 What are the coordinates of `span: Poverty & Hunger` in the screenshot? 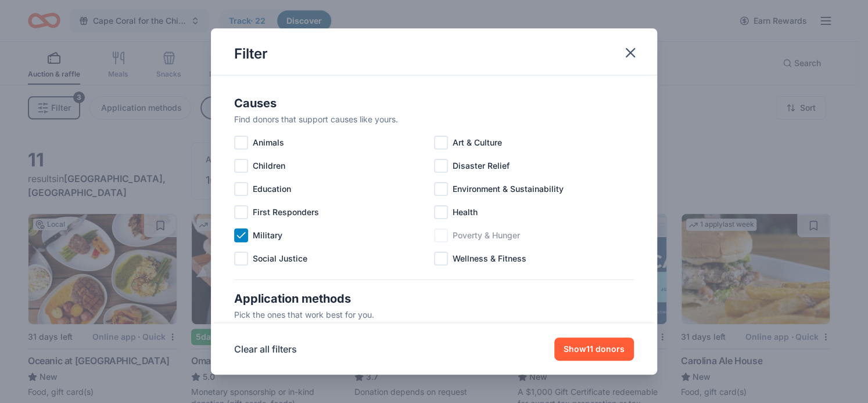 It's located at (486, 236).